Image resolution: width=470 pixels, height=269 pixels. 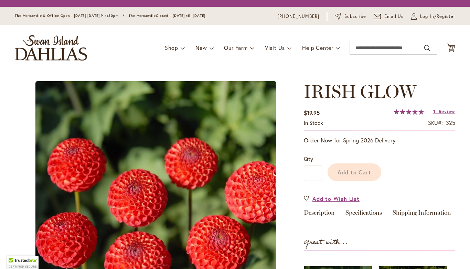 I want to click on span: $19.95, so click(x=312, y=112).